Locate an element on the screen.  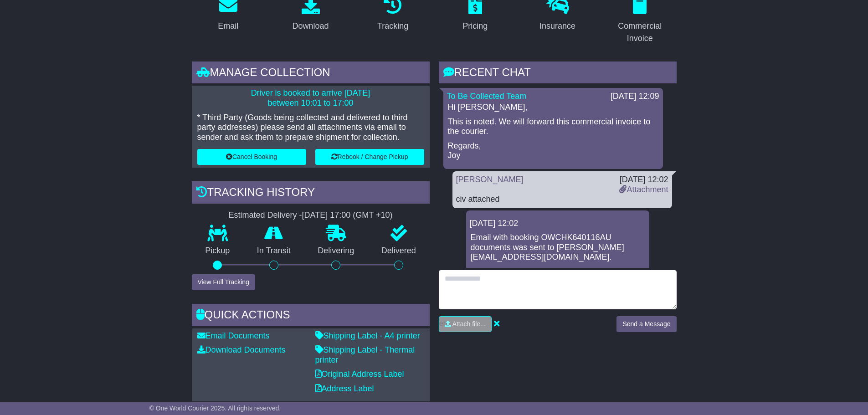
span: © One World Courier 2025. All rights reserved. is located at coordinates (215, 408).